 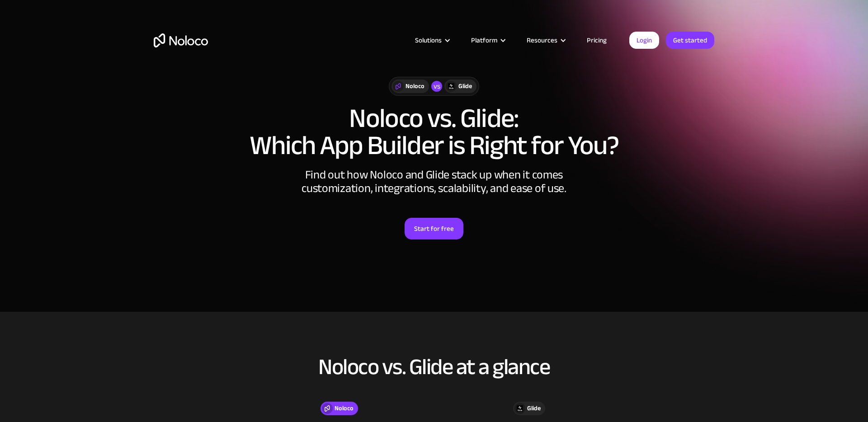 What do you see at coordinates (434, 132) in the screenshot?
I see `h1: Noloco vs. Glide: Which App Builder is Right for You?` at bounding box center [434, 132].